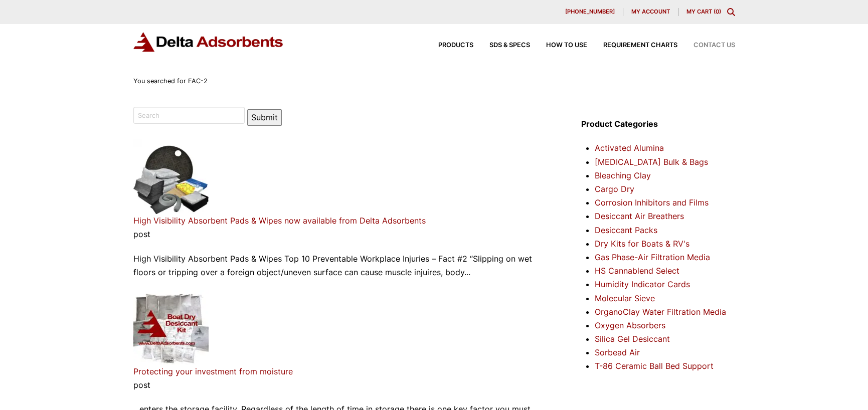 The height and width of the screenshot is (410, 868). Describe the element at coordinates (509, 45) in the screenshot. I see `span: SDS & SPECS` at that location.